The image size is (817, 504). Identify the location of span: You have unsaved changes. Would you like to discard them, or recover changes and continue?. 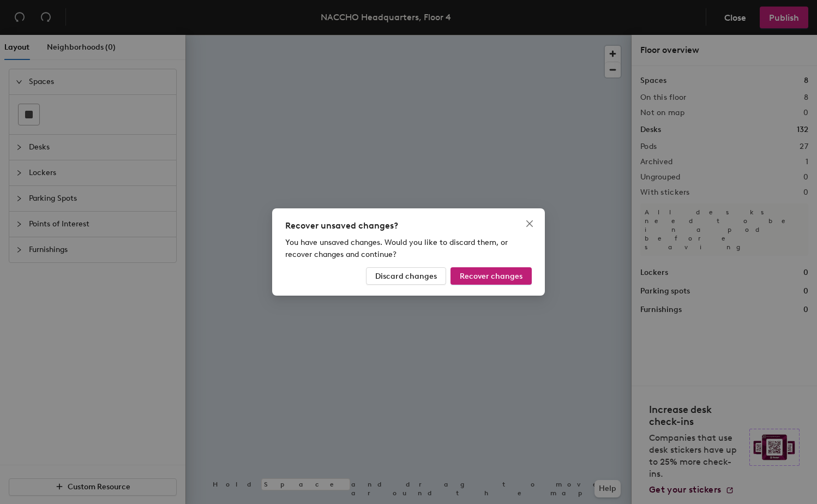
(396, 248).